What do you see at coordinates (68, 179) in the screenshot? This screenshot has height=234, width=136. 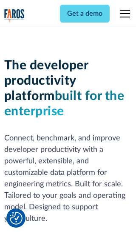 I see `p: Connect, benchmark, and improve developer productivity with a powerful, extensible, and customiza...` at bounding box center [68, 179].